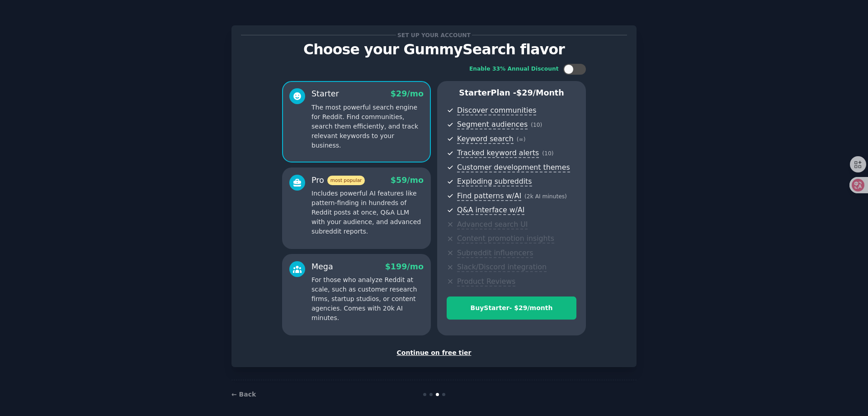 This screenshot has width=868, height=416. What do you see at coordinates (506, 238) in the screenshot?
I see `span: Content promotion insights` at bounding box center [506, 238].